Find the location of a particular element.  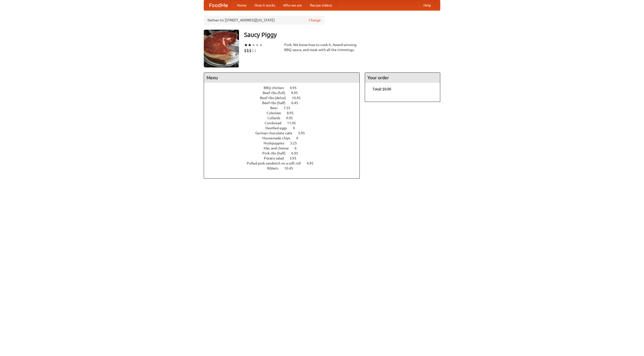

span: Pulled pork sandwich on a soft roll is located at coordinates (276, 163).